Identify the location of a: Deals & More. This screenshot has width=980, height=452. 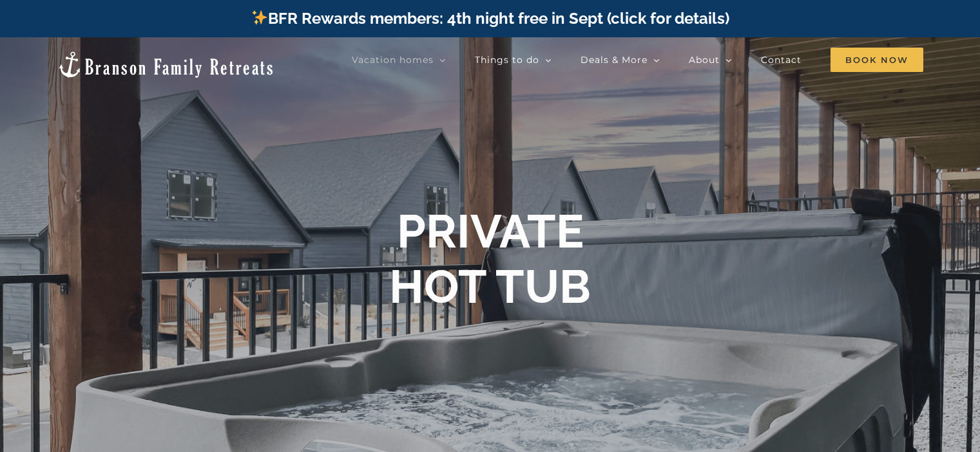
(620, 60).